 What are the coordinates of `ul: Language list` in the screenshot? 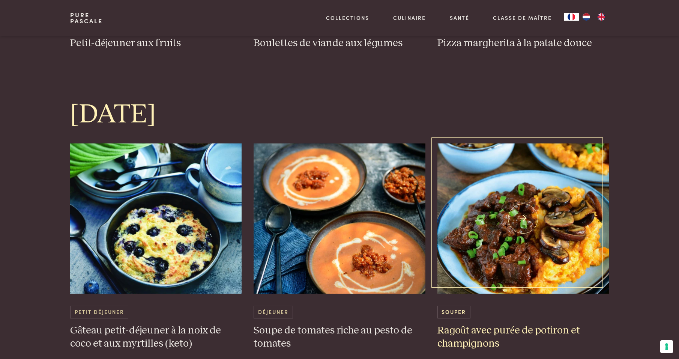 It's located at (594, 17).